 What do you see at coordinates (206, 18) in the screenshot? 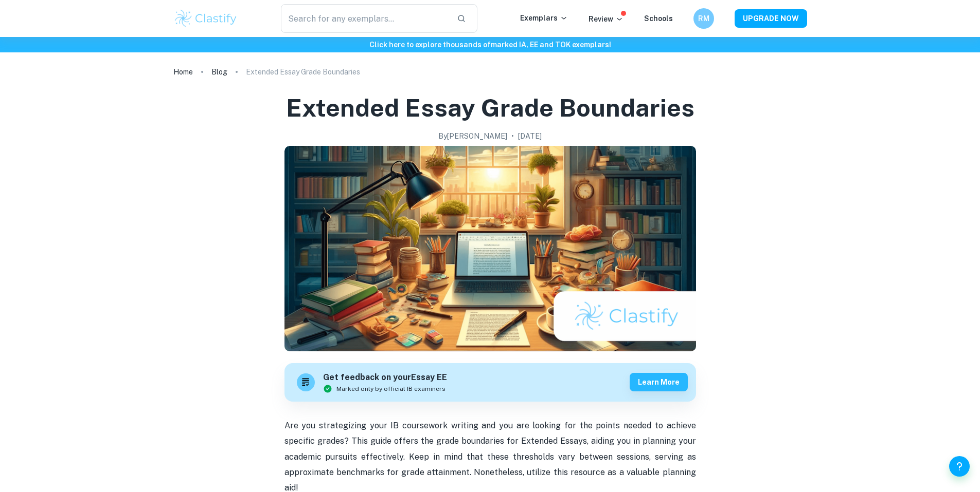
I see `img: Clastify logo` at bounding box center [206, 18].